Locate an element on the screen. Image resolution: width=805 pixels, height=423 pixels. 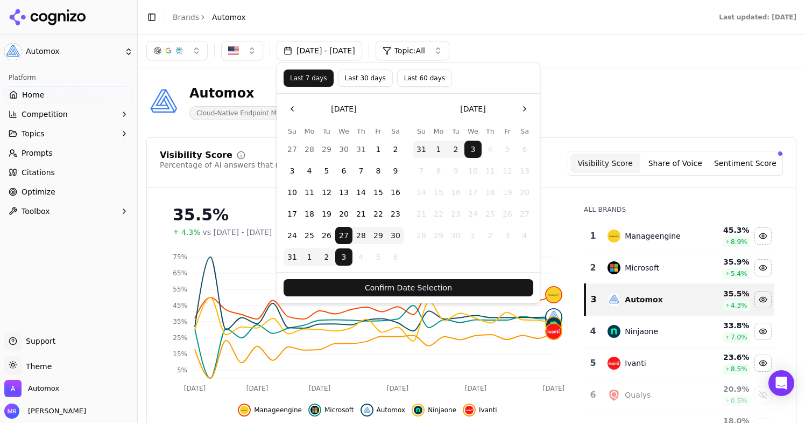
button: Sunday, August 3rd, 2025 is located at coordinates (292, 171).